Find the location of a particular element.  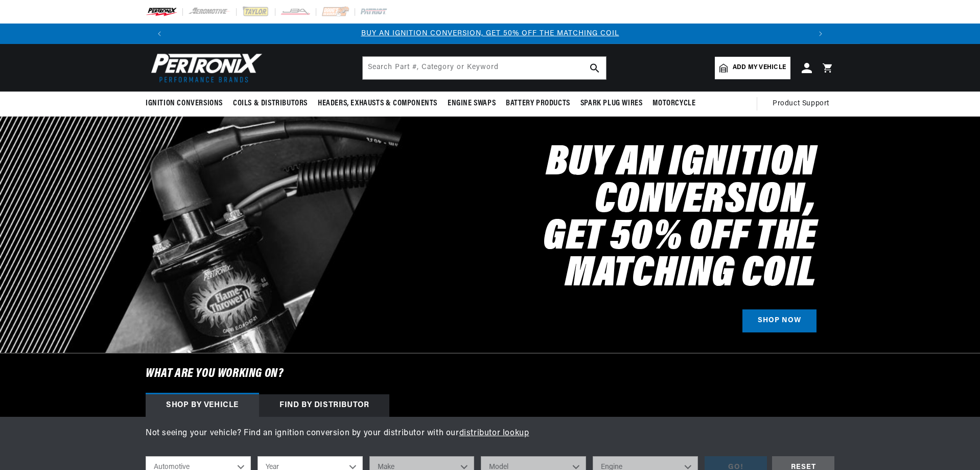

div: Shop by vehicle is located at coordinates (203, 406).